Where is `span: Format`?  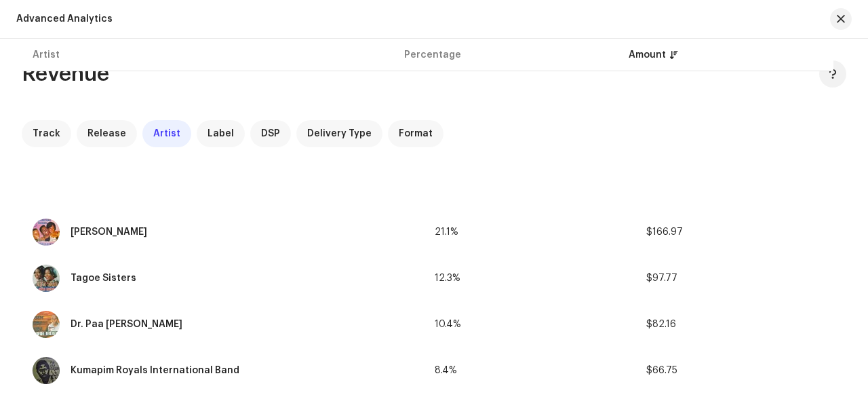 span: Format is located at coordinates (416, 133).